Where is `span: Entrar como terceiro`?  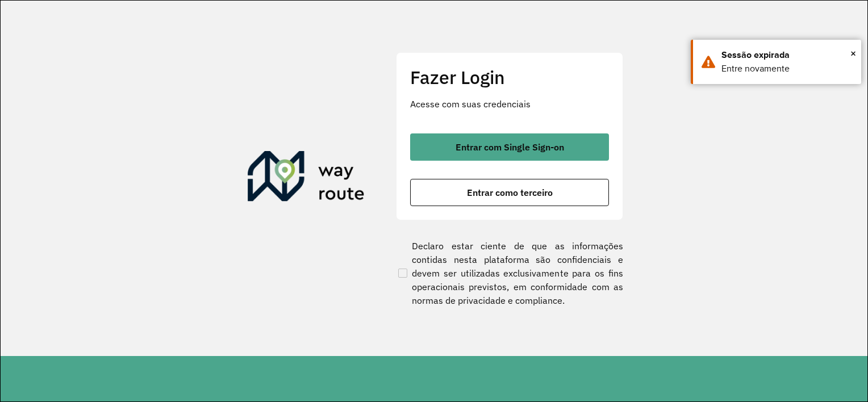 span: Entrar como terceiro is located at coordinates (509, 192).